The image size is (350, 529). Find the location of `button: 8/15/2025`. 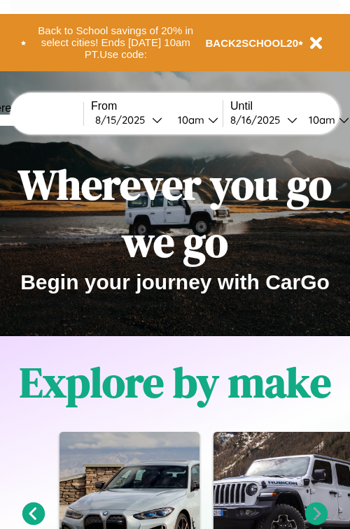

button: 8/15/2025 is located at coordinates (129, 120).